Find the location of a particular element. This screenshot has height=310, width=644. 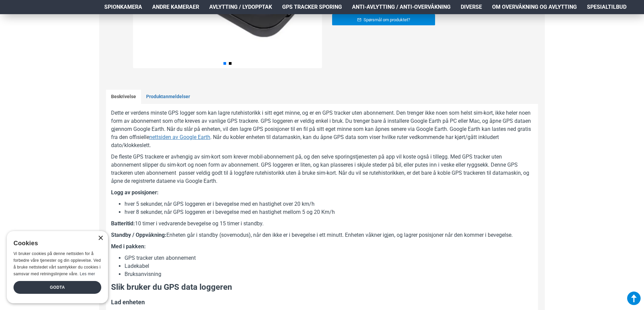

p: De fleste GPS trackere er avhengig av sim-kort som krever mobil-abonnement på, og den selve spori... is located at coordinates (322, 169).